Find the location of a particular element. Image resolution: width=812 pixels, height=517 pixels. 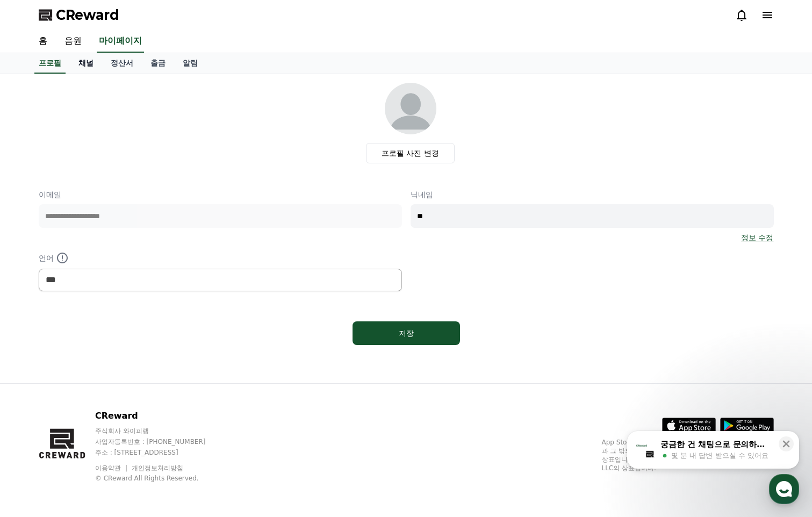

img: profile_image is located at coordinates (411, 108).